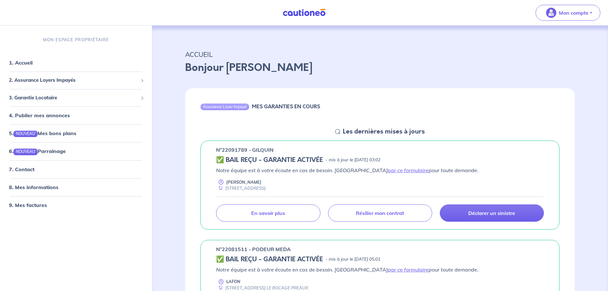  Describe the element at coordinates (21, 63) in the screenshot. I see `a: 1. Accueil` at that location.